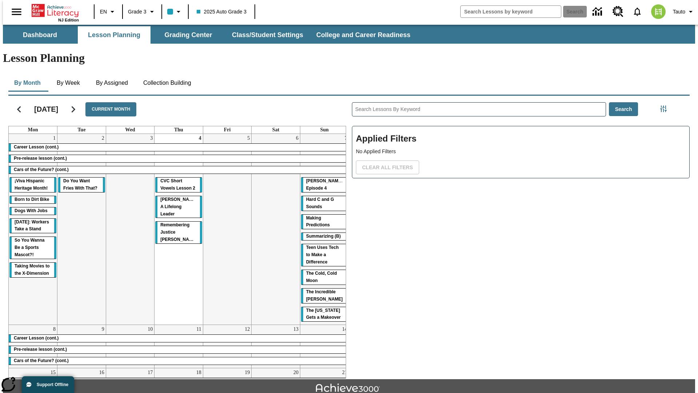  I want to click on span: Dianne Feinstein: A Lifelong Leader, so click(179, 206).